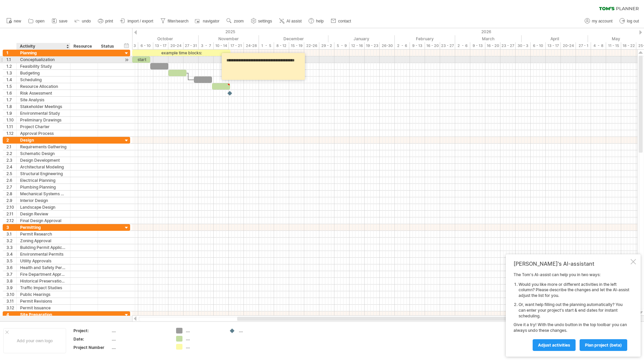 Image resolution: width=644 pixels, height=360 pixels. What do you see at coordinates (574, 310) in the screenshot?
I see `li: Or, want help filling out the planning automatically? You can enter your project's start & end da...` at bounding box center [574, 310].